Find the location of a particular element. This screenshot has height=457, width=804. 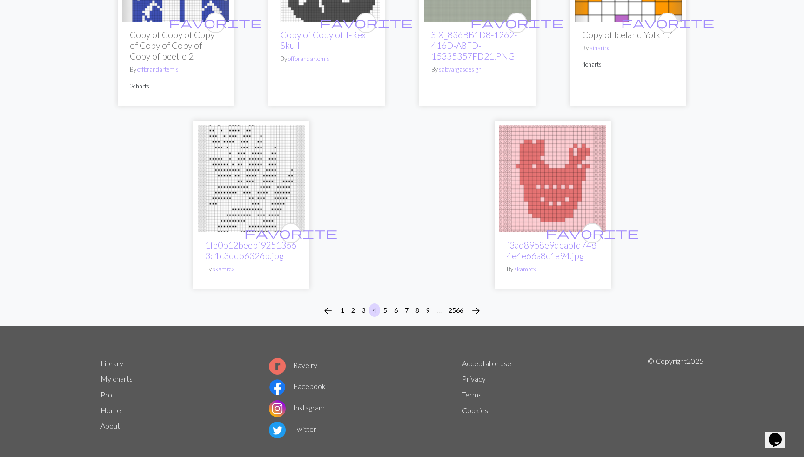

img: f3ad8958e9deabfd7484e4e66a8c1e94.jpg is located at coordinates (553, 179).